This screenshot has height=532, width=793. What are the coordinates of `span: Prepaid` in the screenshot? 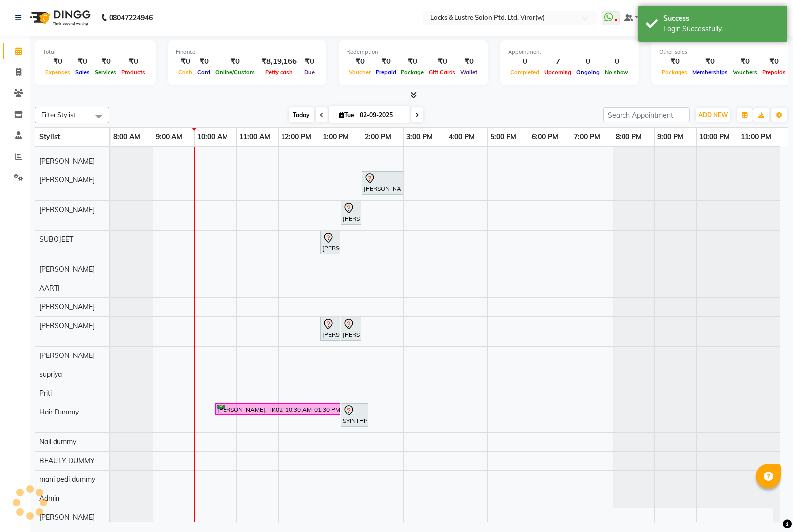 It's located at (386, 72).